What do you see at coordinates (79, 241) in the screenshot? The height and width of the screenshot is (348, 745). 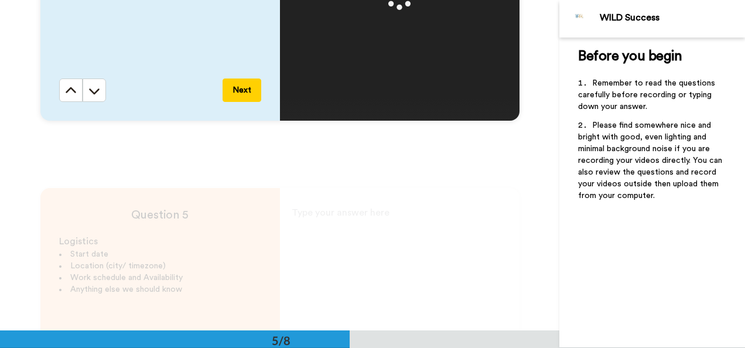 I see `span: Logistics` at bounding box center [79, 241].